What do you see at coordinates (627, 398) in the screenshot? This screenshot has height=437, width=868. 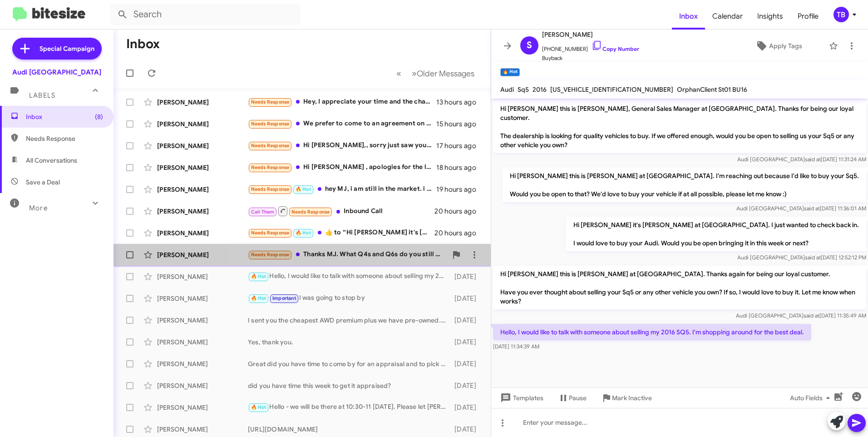 I see `button: Mark Inactive` at bounding box center [627, 398].